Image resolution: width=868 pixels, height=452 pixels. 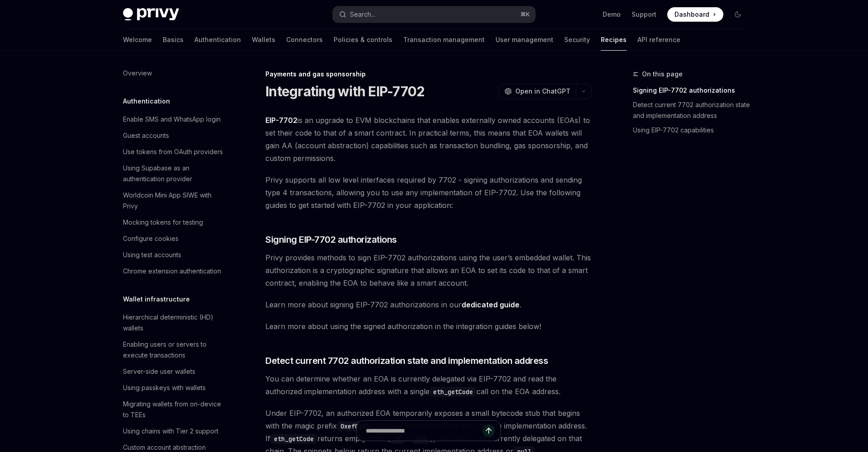 I want to click on a: Connectors, so click(x=304, y=40).